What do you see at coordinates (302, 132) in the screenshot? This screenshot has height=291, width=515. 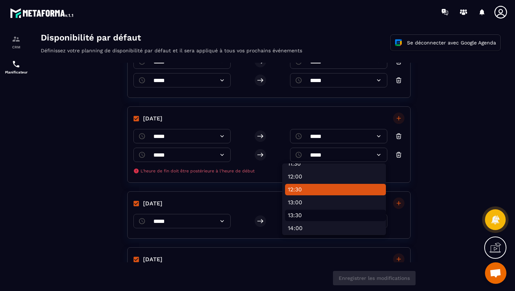 I see `li: 11:30` at bounding box center [302, 132].